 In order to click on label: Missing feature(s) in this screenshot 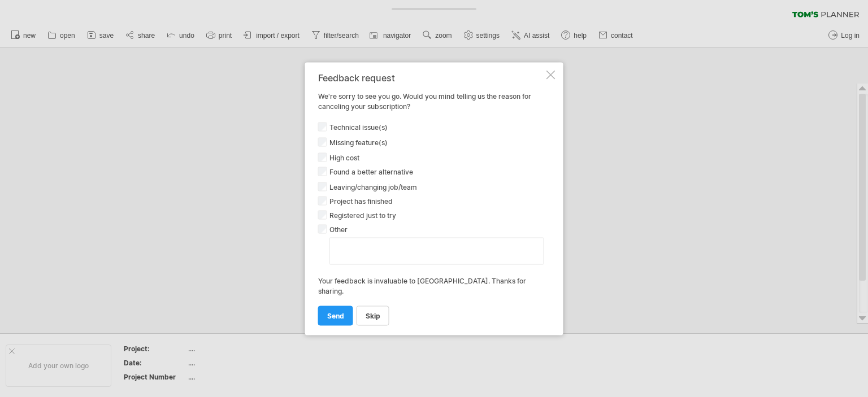, I will do `click(357, 142)`.